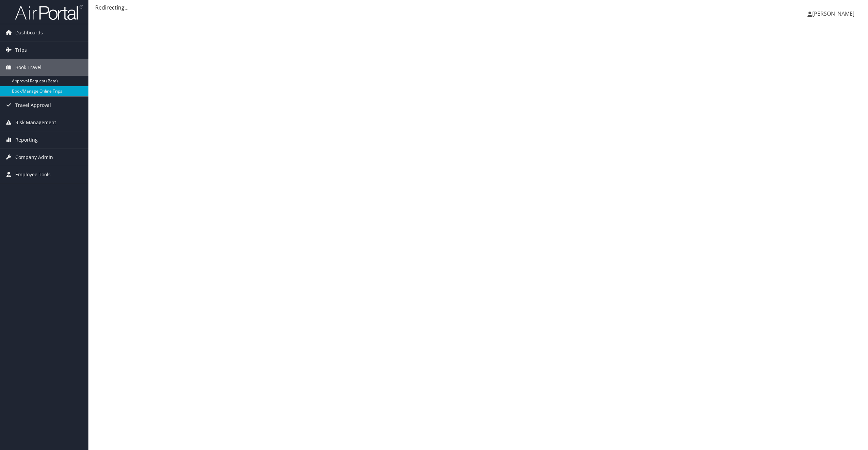 The image size is (868, 450). What do you see at coordinates (28, 67) in the screenshot?
I see `span: Book Travel` at bounding box center [28, 67].